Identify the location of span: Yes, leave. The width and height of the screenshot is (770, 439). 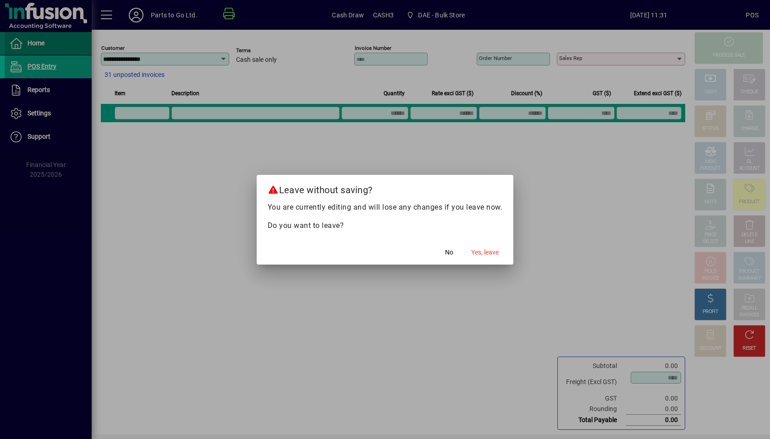
(485, 252).